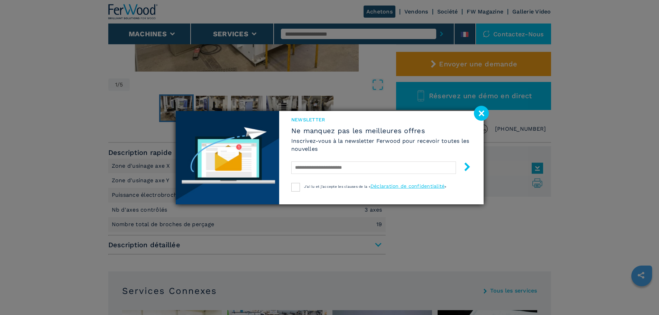 The width and height of the screenshot is (659, 315). I want to click on a: Déclaration de confidentialité, so click(408, 186).